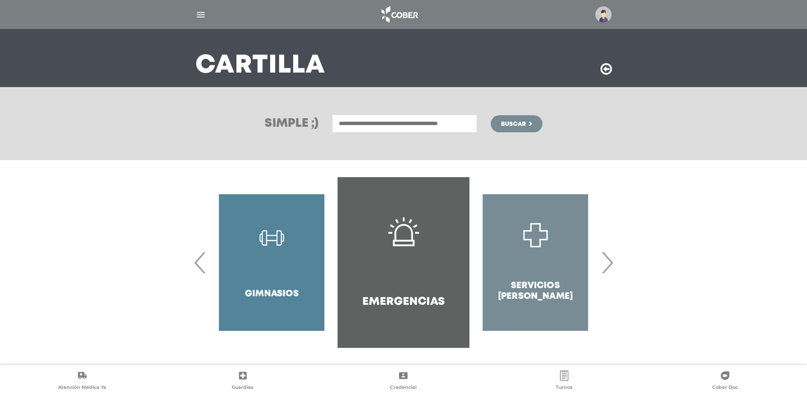  What do you see at coordinates (82, 381) in the screenshot?
I see `a: Atención Médica Ya` at bounding box center [82, 381].